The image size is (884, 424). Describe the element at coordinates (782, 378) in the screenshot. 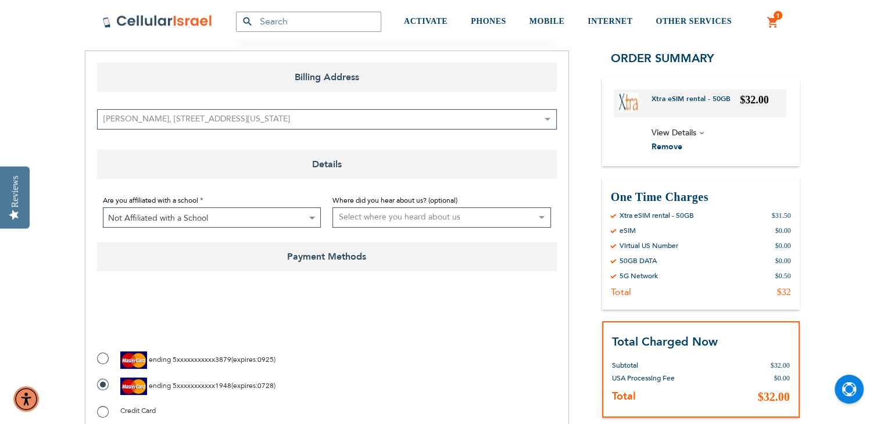

I see `span: $0.00` at that location.